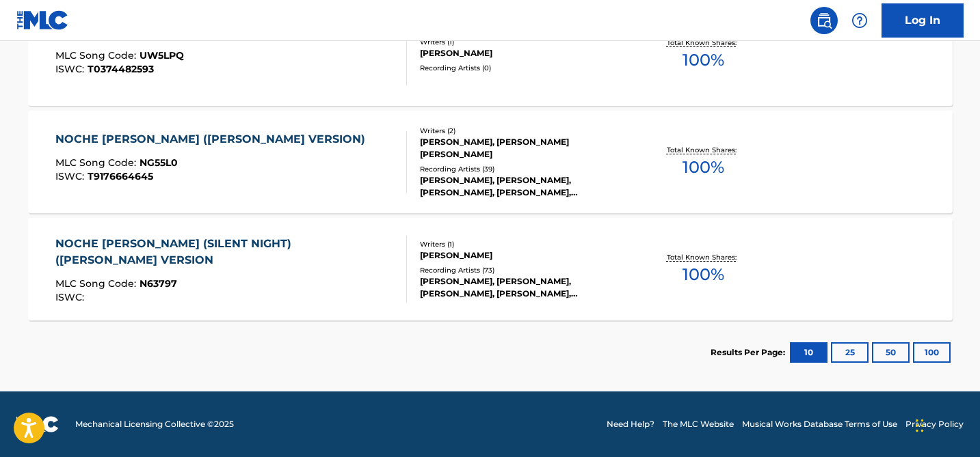 This screenshot has height=457, width=980. What do you see at coordinates (38, 424) in the screenshot?
I see `img: logo` at bounding box center [38, 424].